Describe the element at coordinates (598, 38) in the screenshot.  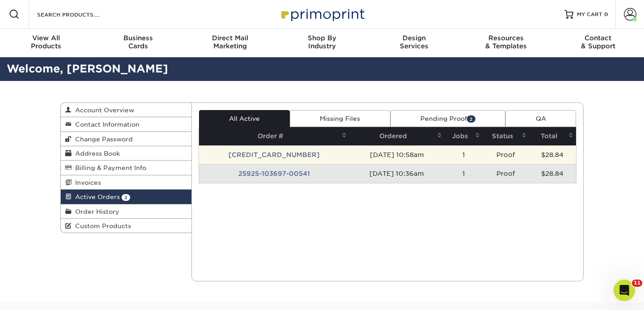
I see `span: Contact` at that location.